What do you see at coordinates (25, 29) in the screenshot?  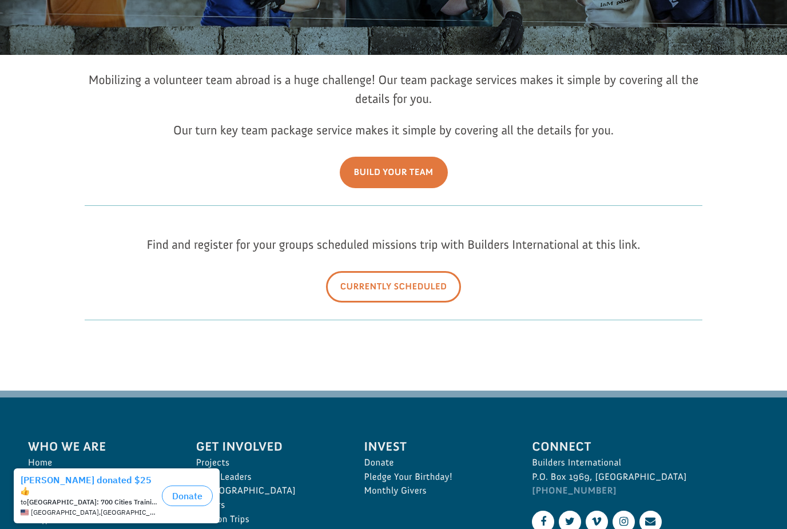 I see `img: emoji thumbsUp` at bounding box center [25, 29].